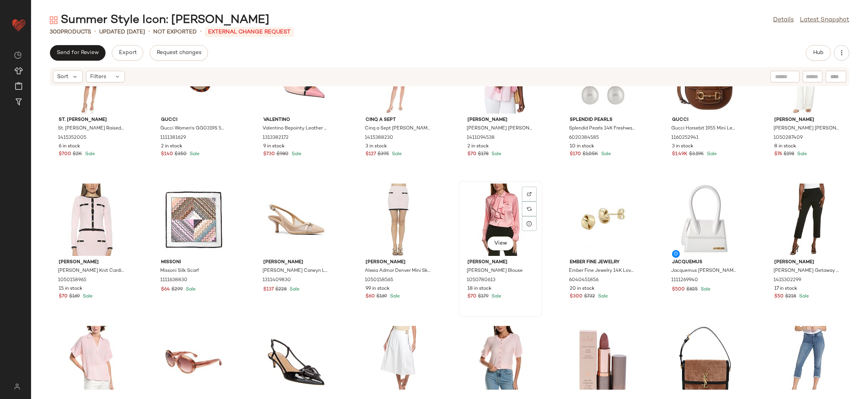 This screenshot has width=868, height=399. What do you see at coordinates (500, 244) in the screenshot?
I see `button: View` at bounding box center [500, 244].